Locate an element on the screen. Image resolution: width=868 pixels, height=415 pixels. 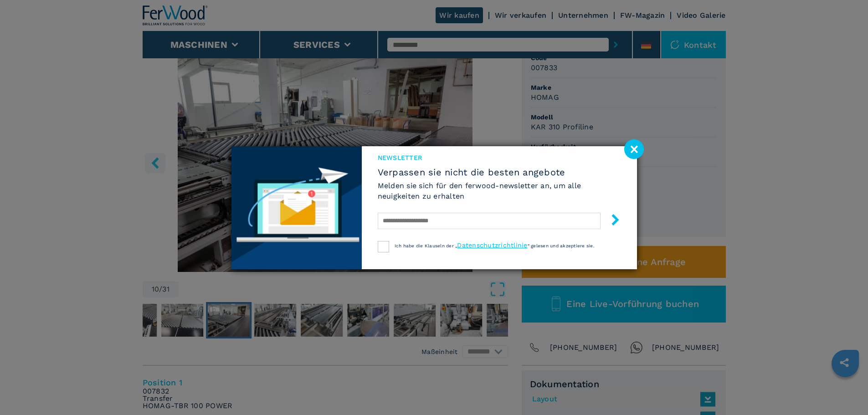
span: “ gelesen und akzeptiere sie. is located at coordinates (561, 245).